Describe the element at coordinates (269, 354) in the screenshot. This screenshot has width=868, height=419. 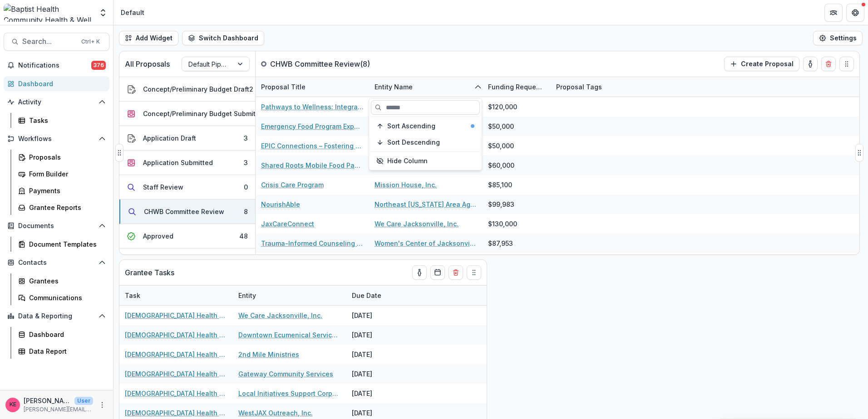
I see `a: 2nd Mile Ministries` at that location.